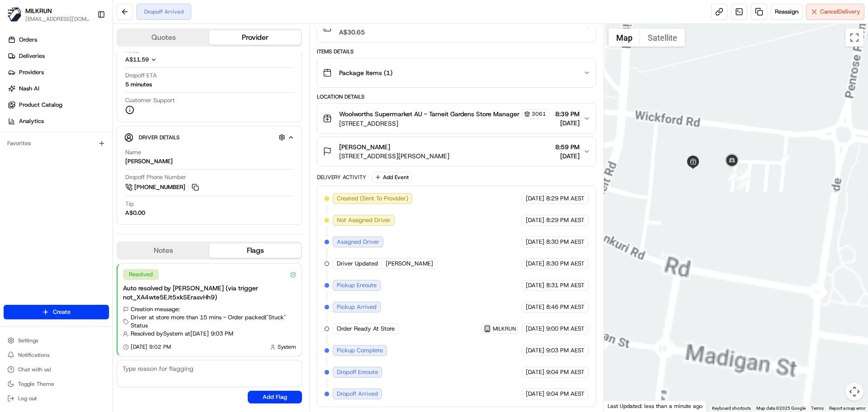 The width and height of the screenshot is (868, 412). I want to click on span: Nash AI, so click(29, 89).